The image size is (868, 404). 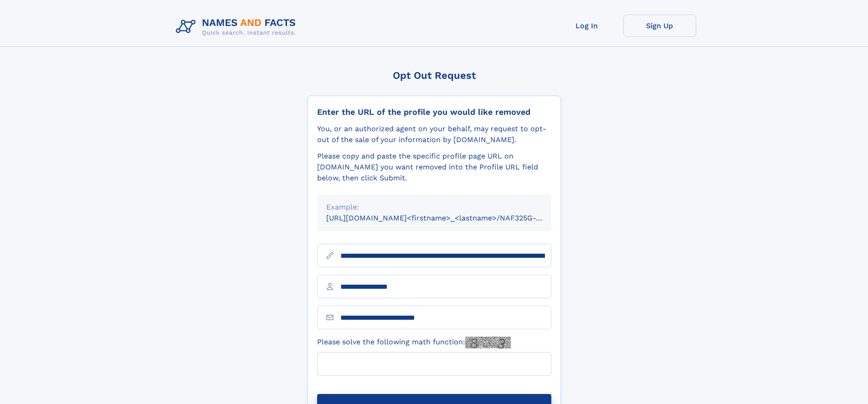 I want to click on div: Opt Out Request, so click(x=434, y=75).